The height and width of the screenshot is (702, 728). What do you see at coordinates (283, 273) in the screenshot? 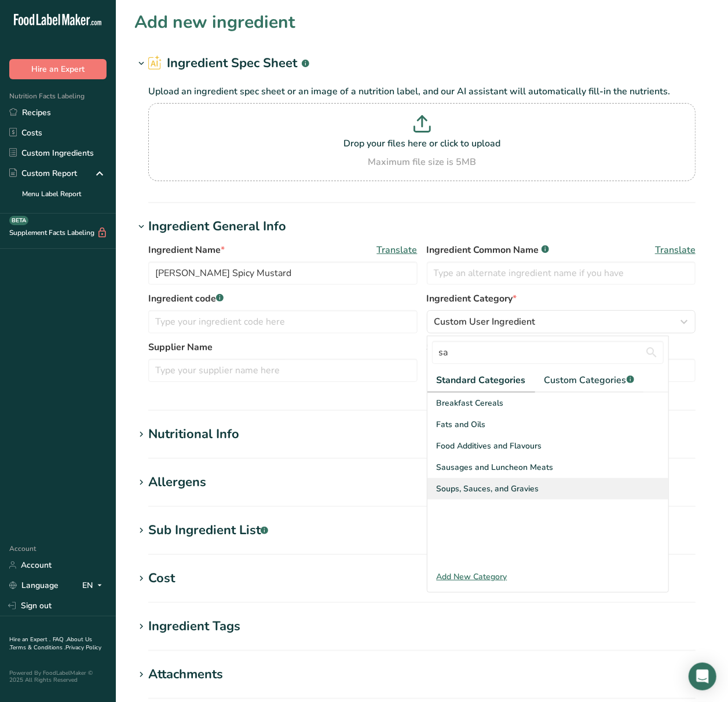
I see `input: Type your ingredient name here` at bounding box center [283, 273].